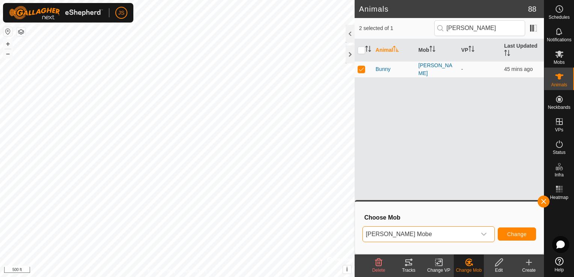  Describe the element at coordinates (347, 270) in the screenshot. I see `button: i` at that location.